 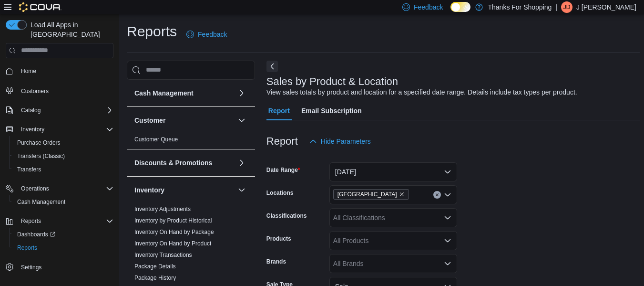 What do you see at coordinates (28, 72) in the screenshot?
I see `a: Home` at bounding box center [28, 72].